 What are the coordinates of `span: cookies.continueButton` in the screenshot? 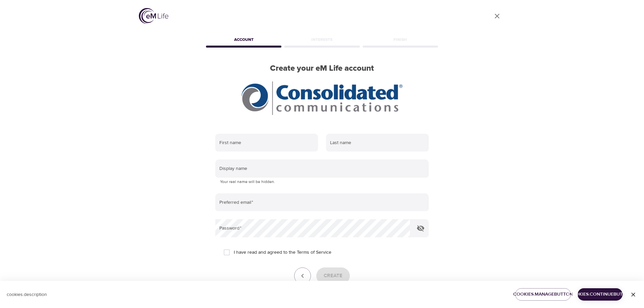 It's located at (600, 295).